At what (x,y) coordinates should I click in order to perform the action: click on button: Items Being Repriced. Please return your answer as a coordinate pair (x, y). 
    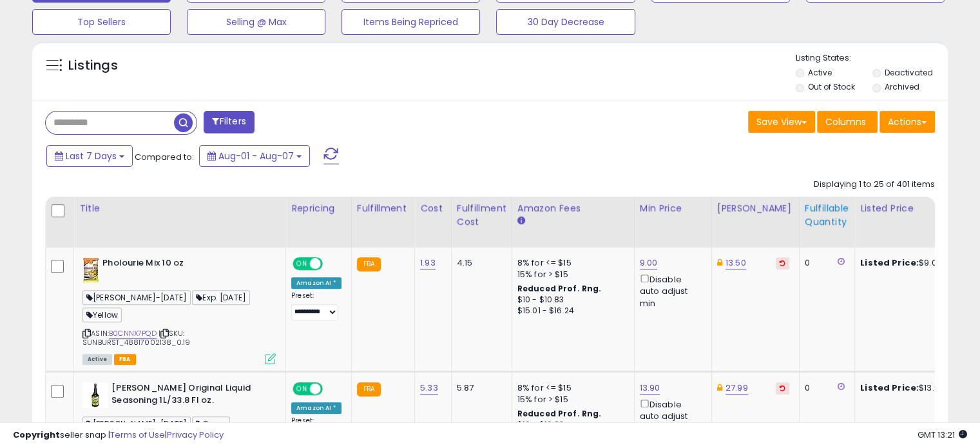
    Looking at the image, I should click on (411, 22).